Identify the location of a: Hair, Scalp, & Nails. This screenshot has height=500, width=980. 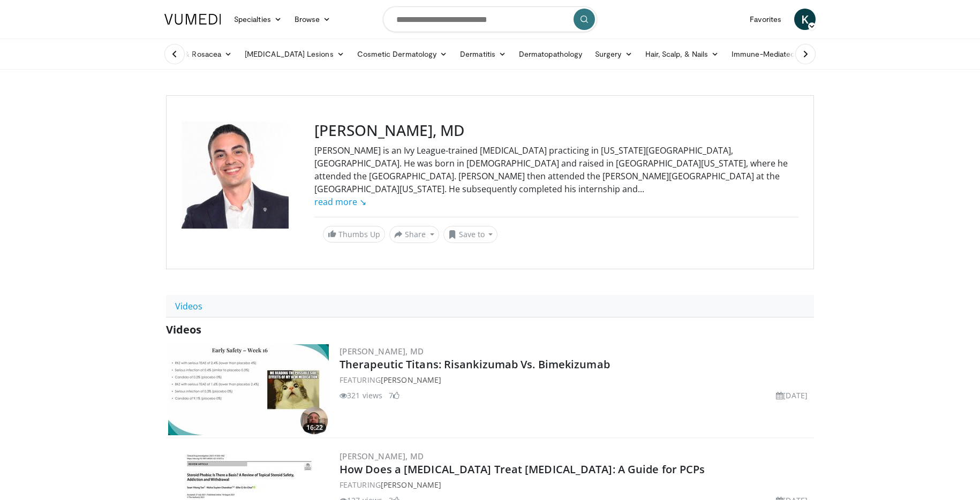
(682, 54).